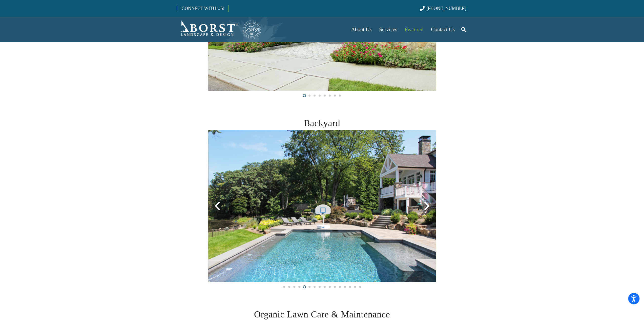 The height and width of the screenshot is (322, 644). I want to click on a: Borst-Logo, so click(220, 29).